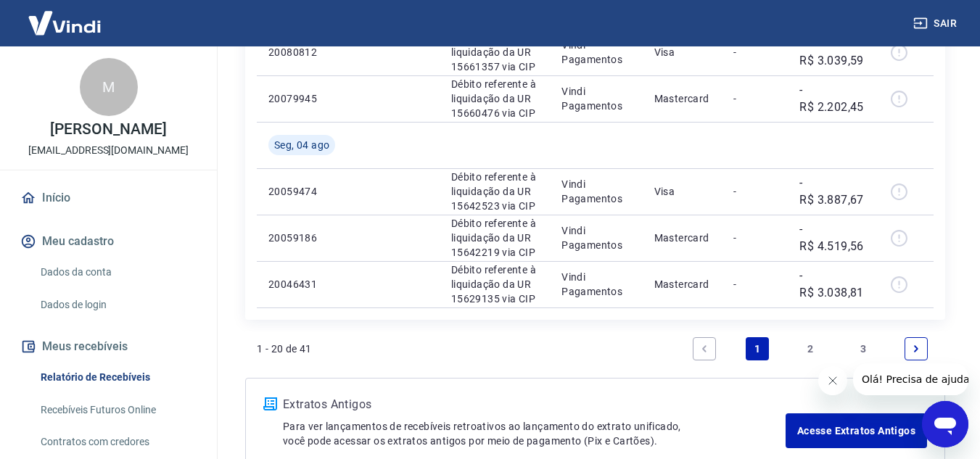  I want to click on a: Acesse Extratos Antigos, so click(856, 431).